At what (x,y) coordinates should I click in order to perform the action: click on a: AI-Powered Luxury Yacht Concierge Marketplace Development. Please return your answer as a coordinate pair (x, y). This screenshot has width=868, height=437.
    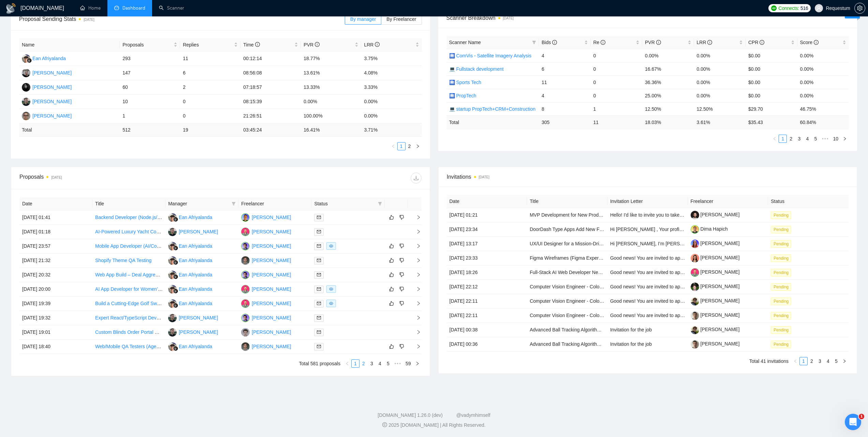
    Looking at the image, I should click on (162, 231).